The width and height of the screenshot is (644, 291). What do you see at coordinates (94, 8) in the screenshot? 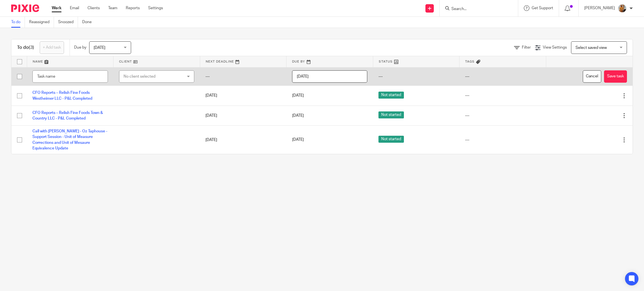
I see `a: Clients` at bounding box center [94, 8].